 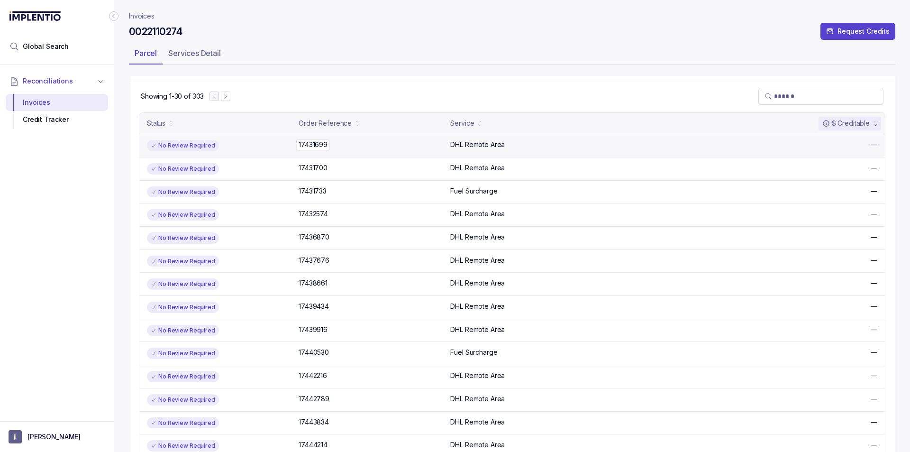 I want to click on p: 17443834, so click(x=314, y=422).